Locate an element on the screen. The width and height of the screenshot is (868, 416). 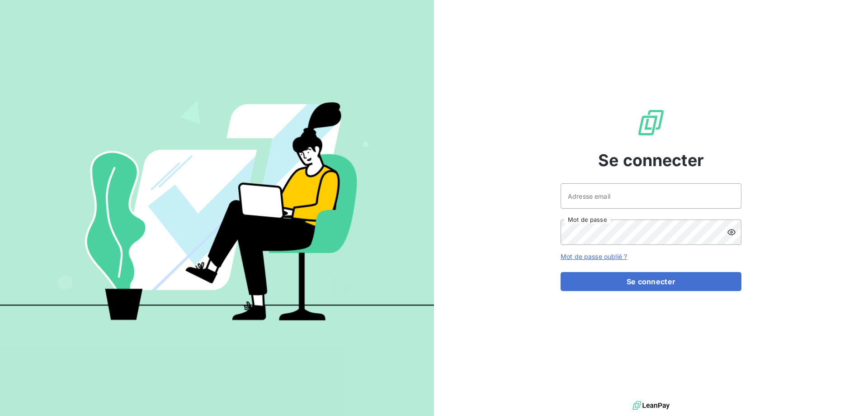
img: Logo LeanPay is located at coordinates (651, 123).